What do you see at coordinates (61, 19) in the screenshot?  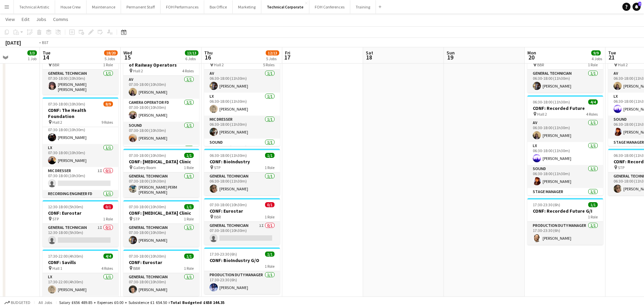 I see `a: Comms` at bounding box center [61, 19].